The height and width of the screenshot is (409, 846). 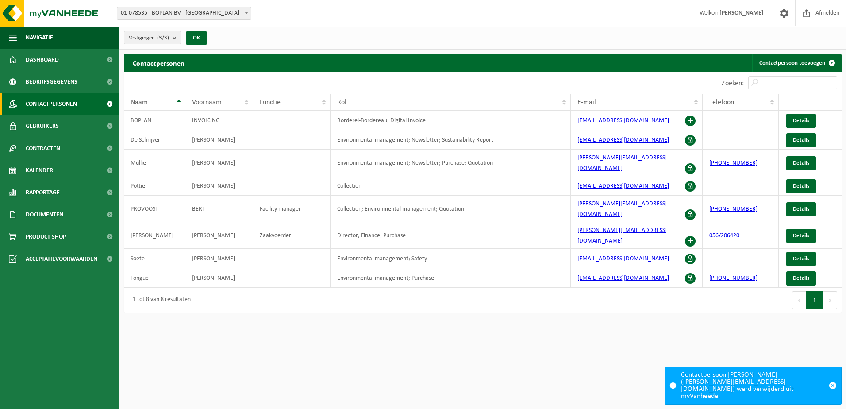 I want to click on button: Vestigingen(3/3), so click(x=152, y=38).